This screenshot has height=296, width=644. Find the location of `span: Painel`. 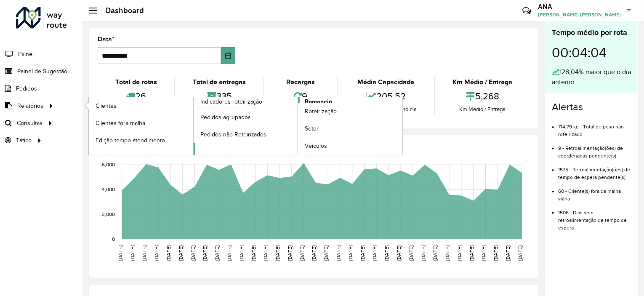

span: Painel is located at coordinates (26, 54).